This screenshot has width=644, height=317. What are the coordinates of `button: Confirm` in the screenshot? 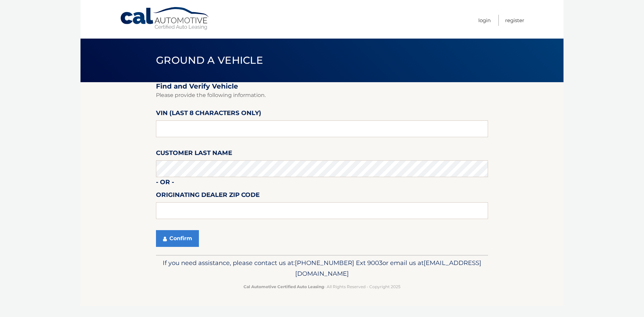 It's located at (177, 238).